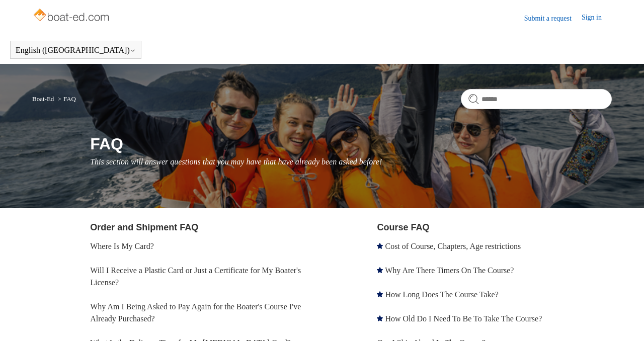 The width and height of the screenshot is (644, 341). I want to click on a: Submit a request, so click(553, 18).